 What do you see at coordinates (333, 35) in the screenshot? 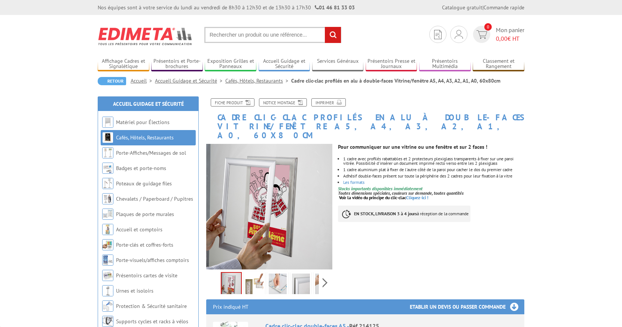
I see `input: rechercher` at bounding box center [333, 35].